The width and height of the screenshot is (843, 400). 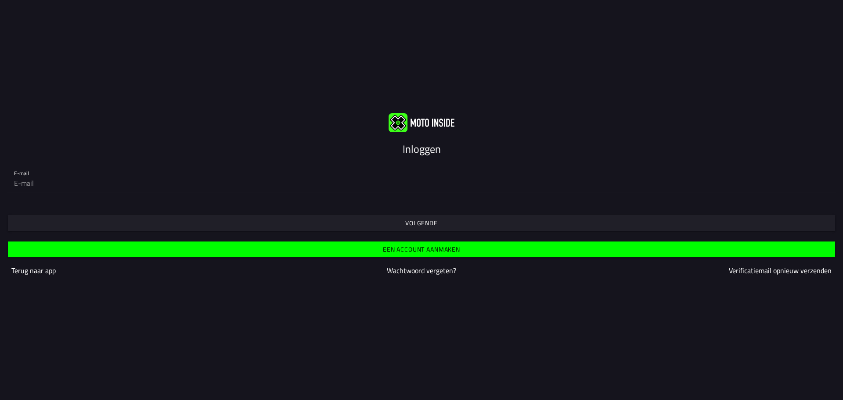 What do you see at coordinates (422, 271) in the screenshot?
I see `font: Wachtwoord vergeten?` at bounding box center [422, 271].